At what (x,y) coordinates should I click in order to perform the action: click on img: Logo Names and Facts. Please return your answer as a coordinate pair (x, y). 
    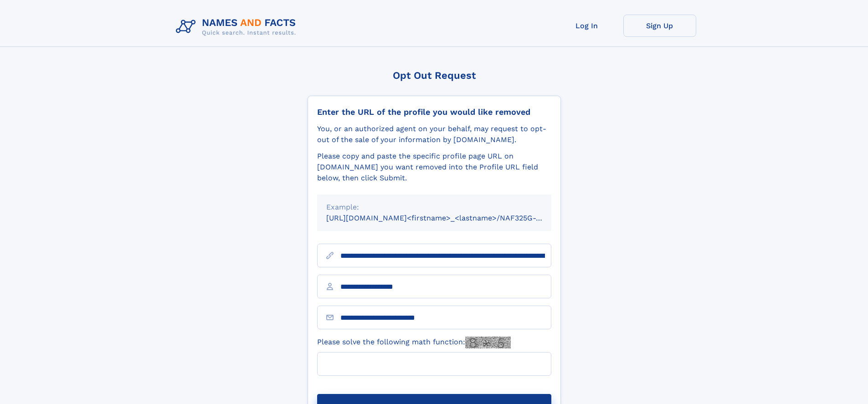
    Looking at the image, I should click on (238, 27).